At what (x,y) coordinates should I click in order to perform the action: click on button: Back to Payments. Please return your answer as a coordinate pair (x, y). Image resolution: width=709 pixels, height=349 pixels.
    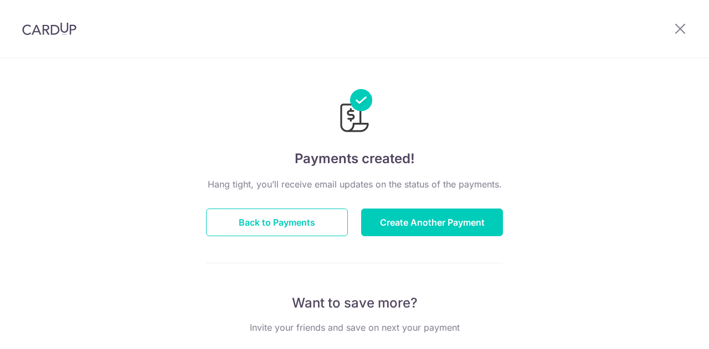
    Looking at the image, I should click on (277, 223).